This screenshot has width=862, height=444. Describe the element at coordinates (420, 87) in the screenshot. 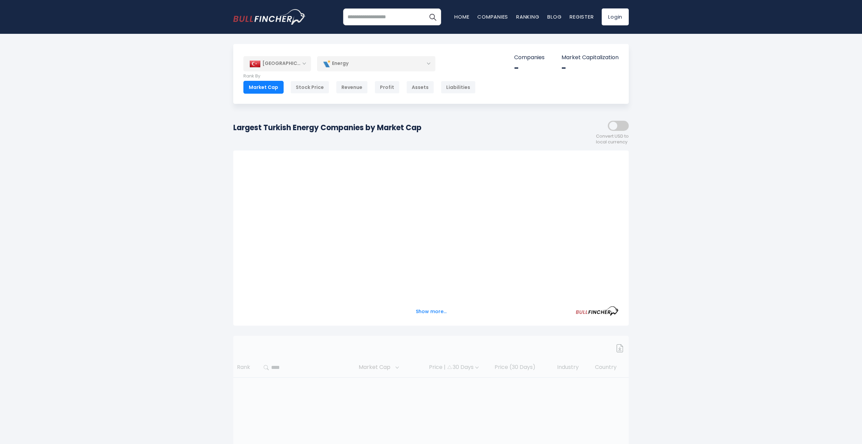

I see `div: Assets` at that location.